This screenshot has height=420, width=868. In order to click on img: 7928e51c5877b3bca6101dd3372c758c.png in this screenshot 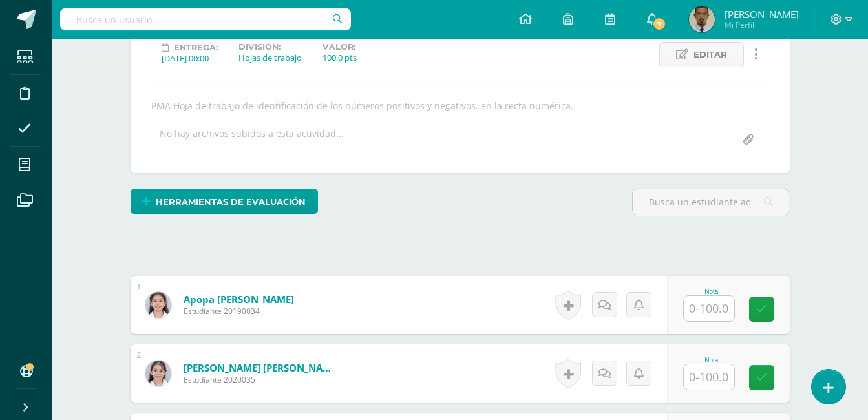, I will do `click(702, 19)`.